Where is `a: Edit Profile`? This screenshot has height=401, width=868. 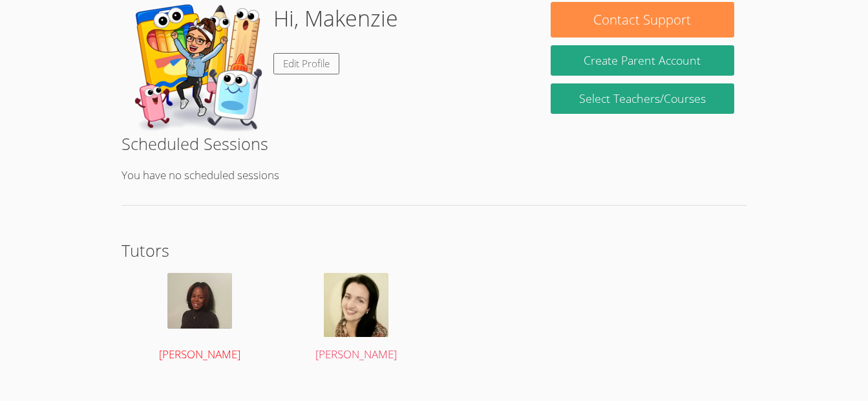
a: Edit Profile is located at coordinates (306, 63).